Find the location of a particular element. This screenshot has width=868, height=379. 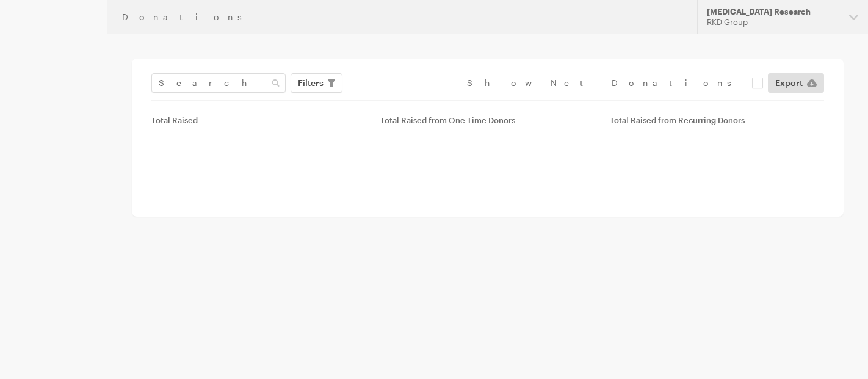

input: Search Name & Email is located at coordinates (219, 83).